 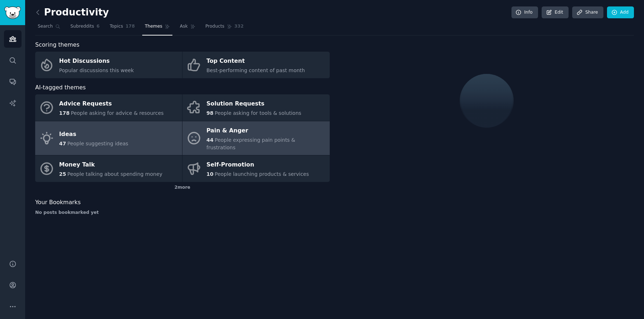 What do you see at coordinates (256, 169) in the screenshot?
I see `a: Self-Promotion10People launching products & services` at bounding box center [256, 169].